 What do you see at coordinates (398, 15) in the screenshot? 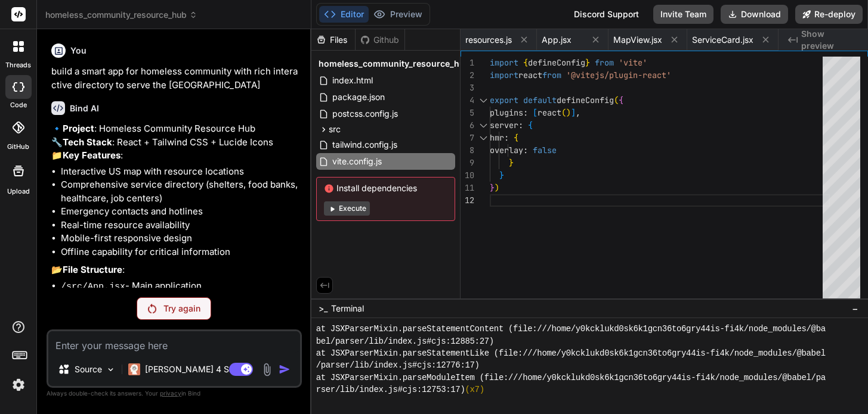
I see `button: Preview` at bounding box center [398, 15].